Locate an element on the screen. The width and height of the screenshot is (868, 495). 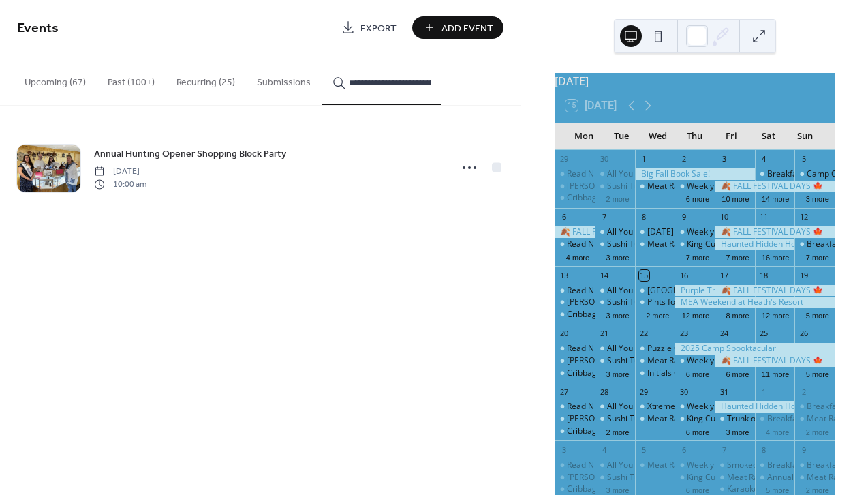
div: 26 is located at coordinates (804, 333).